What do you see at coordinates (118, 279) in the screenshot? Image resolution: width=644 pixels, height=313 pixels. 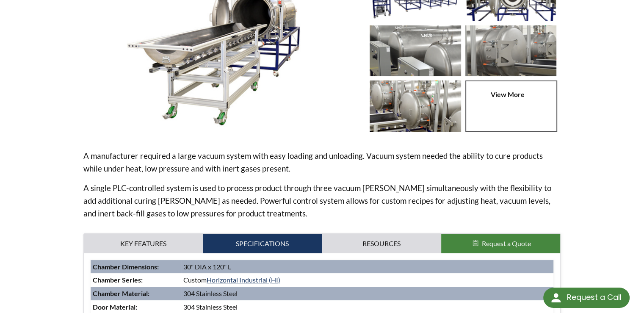 I see `strong: Chamber Series:` at bounding box center [118, 279].